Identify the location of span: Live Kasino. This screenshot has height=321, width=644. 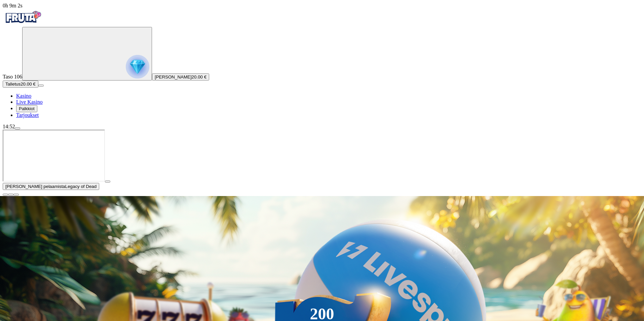
(29, 102).